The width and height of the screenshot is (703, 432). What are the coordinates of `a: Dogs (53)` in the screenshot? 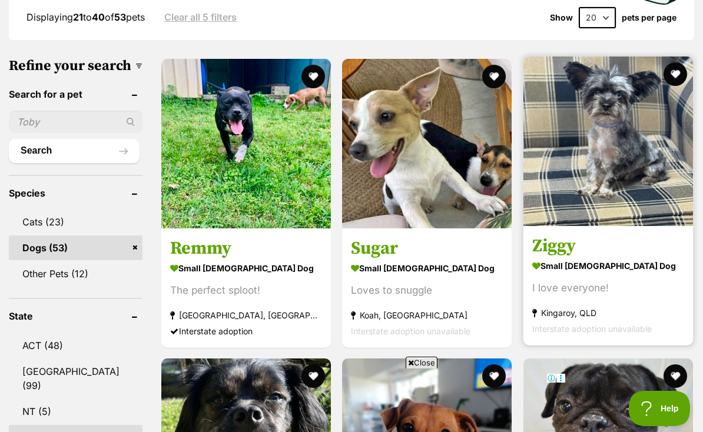 It's located at (75, 248).